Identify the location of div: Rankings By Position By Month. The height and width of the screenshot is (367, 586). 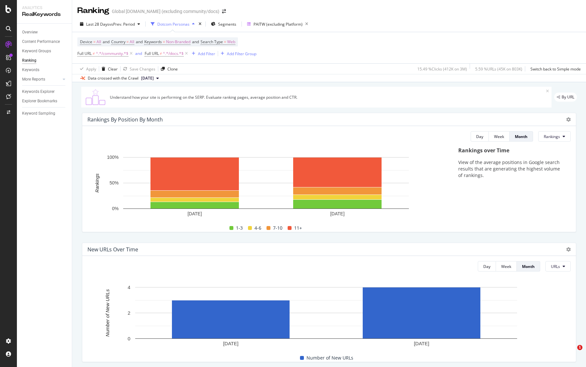
(125, 120).